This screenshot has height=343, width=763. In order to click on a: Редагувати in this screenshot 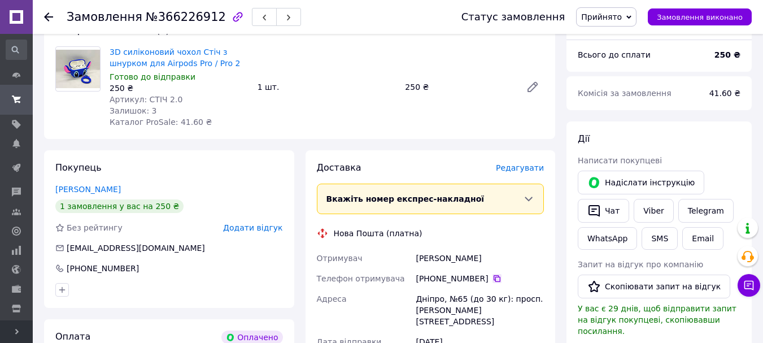, I will do `click(532, 87)`.